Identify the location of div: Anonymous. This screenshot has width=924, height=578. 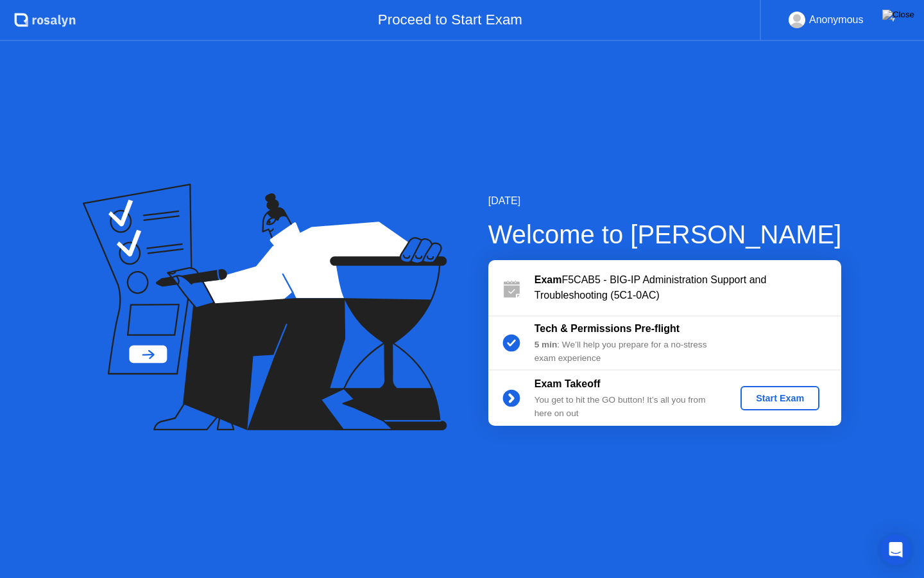
(836, 20).